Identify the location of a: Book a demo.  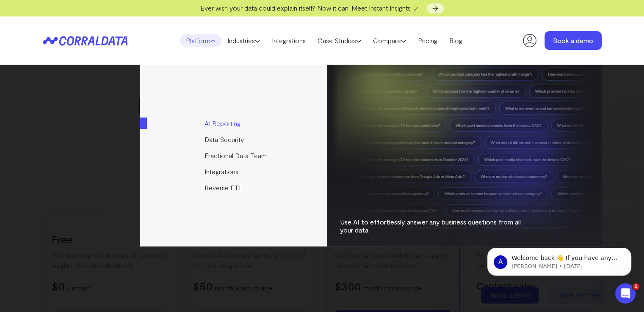
(573, 40).